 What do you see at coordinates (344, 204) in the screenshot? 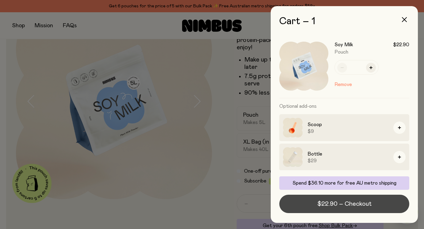
I see `span: $22.90 – Checkout` at bounding box center [344, 204].